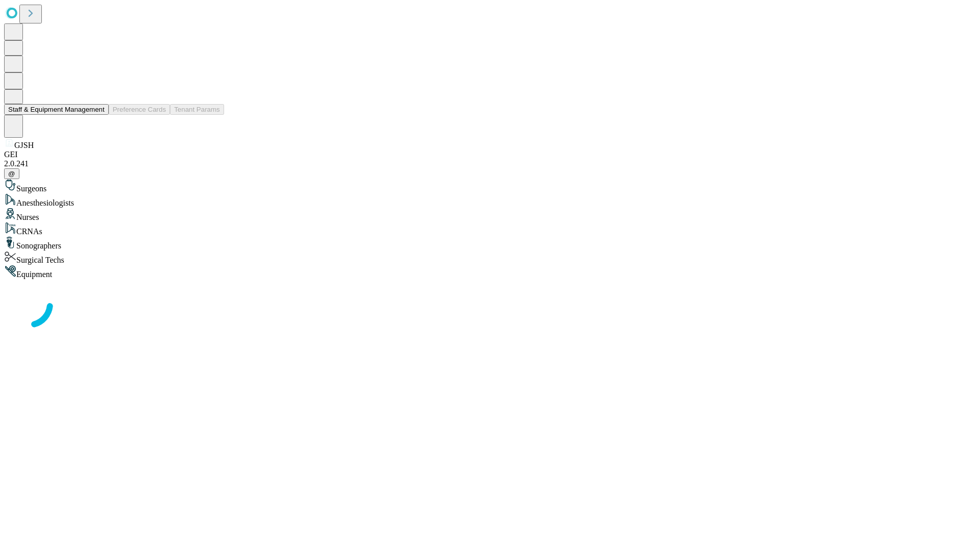  What do you see at coordinates (490, 243) in the screenshot?
I see `div: Sonographers` at bounding box center [490, 243].